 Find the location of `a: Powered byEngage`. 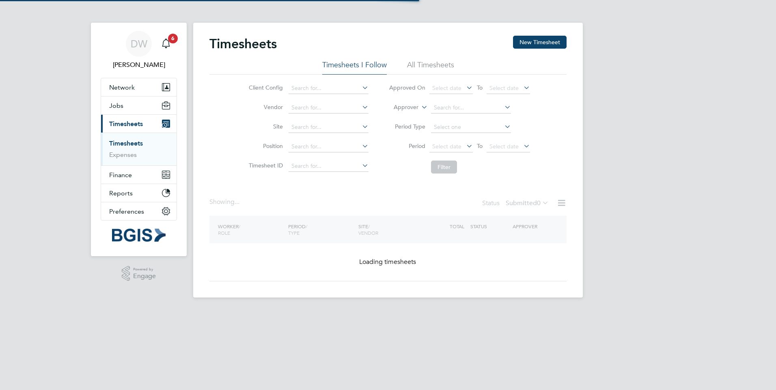

a: Powered byEngage is located at coordinates (139, 274).